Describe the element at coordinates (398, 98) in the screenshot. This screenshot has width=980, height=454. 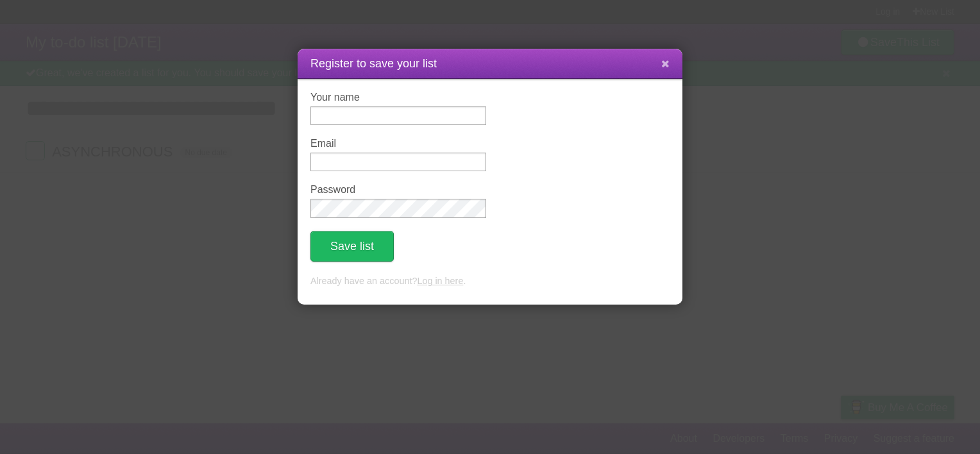
I see `label: Your name` at that location.